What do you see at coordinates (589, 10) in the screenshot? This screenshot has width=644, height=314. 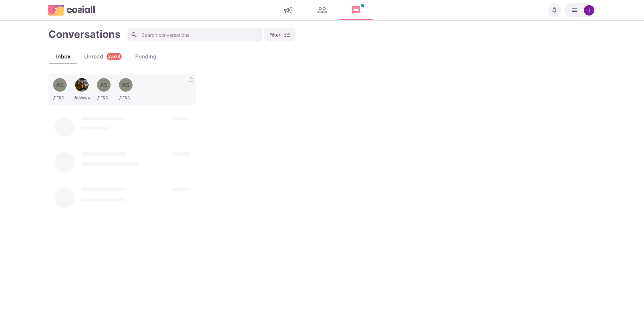 I see `img: Iliyan Kupenov` at bounding box center [589, 10].